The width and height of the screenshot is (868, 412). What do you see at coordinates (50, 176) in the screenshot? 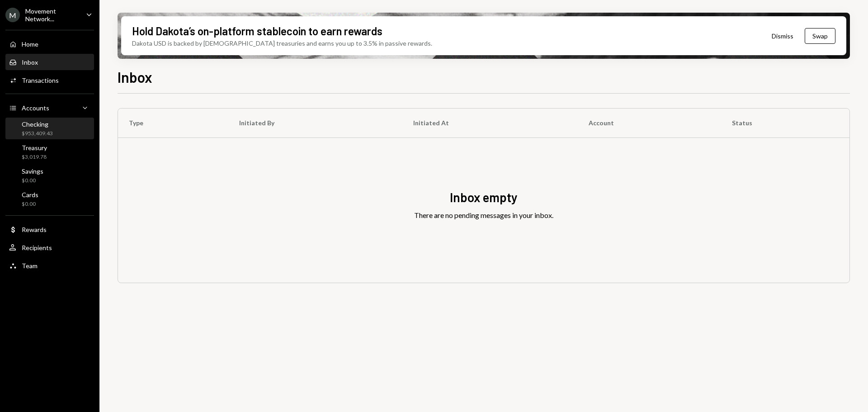
I see `a: Savings$0.00` at bounding box center [50, 176].